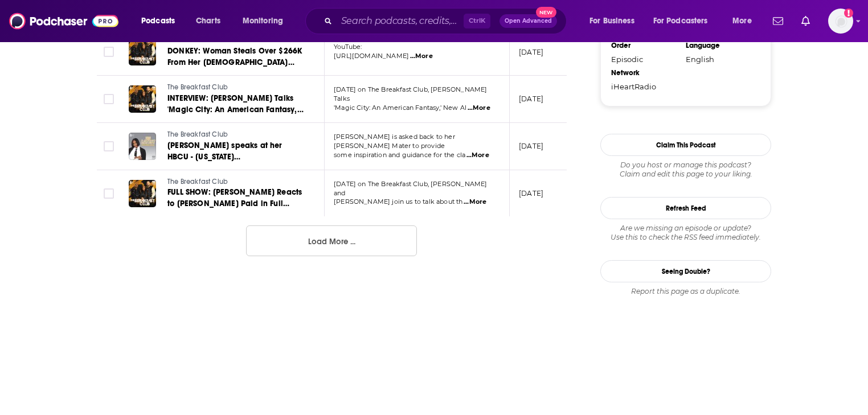 Image resolution: width=868 pixels, height=415 pixels. What do you see at coordinates (645, 45) in the screenshot?
I see `div: Order` at bounding box center [645, 45].